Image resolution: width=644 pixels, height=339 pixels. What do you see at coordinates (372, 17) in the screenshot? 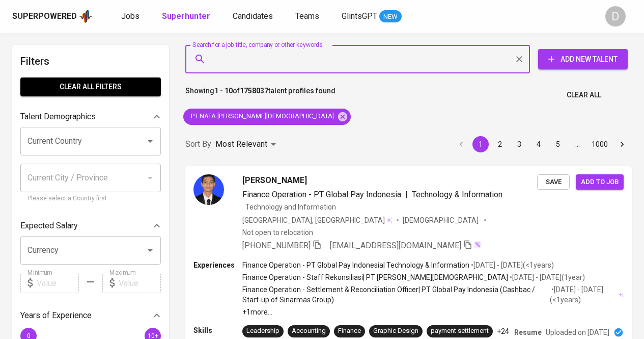
I see `a: GlintsGPT NEW` at bounding box center [372, 17].